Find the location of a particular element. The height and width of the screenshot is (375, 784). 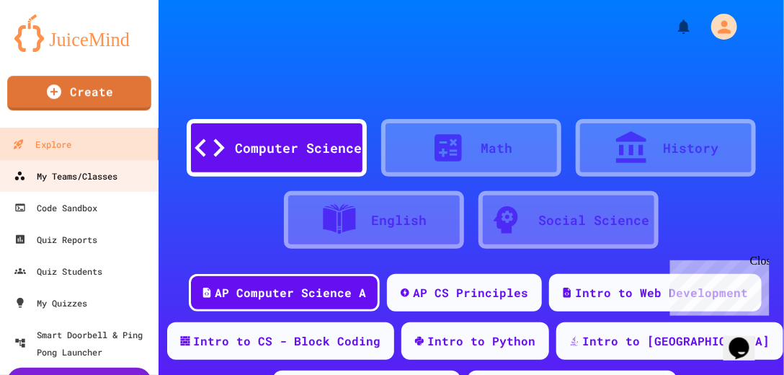

div: AP CS Principles is located at coordinates (471, 292).